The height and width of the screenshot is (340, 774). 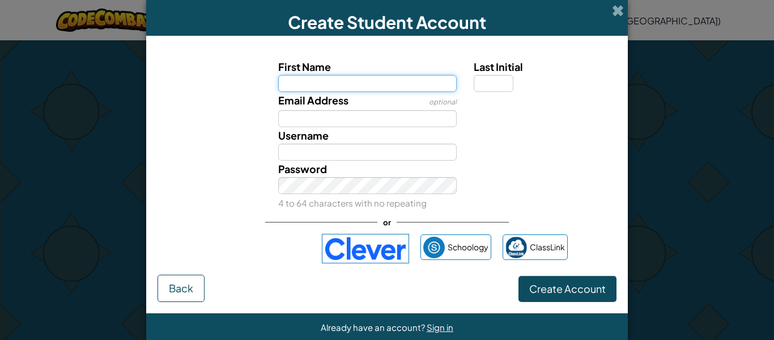 I want to click on span: Email Address, so click(x=313, y=100).